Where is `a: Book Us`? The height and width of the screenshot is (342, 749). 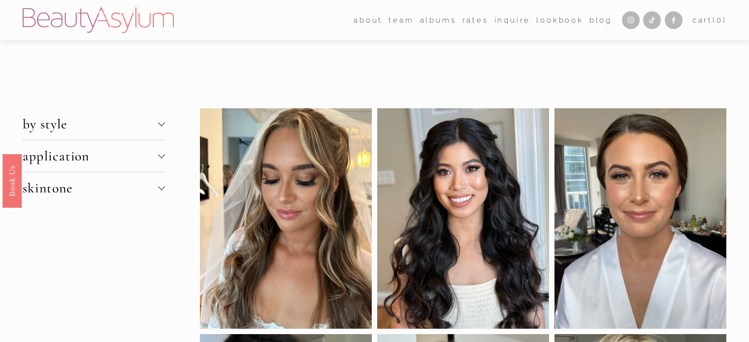 a: Book Us is located at coordinates (12, 180).